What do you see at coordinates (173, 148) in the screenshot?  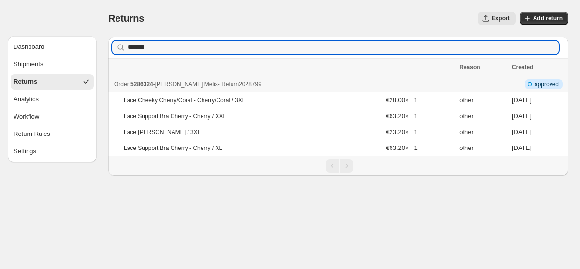 I see `p: Lace Support Bra Cherry - Cherry / XL` at bounding box center [173, 148].